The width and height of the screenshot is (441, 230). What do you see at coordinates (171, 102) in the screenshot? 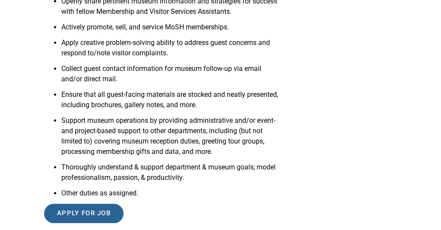
I see `li: Ensure that all guest-facing materials are stocked and neatly presented, including brochures, gal...` at bounding box center [171, 102].